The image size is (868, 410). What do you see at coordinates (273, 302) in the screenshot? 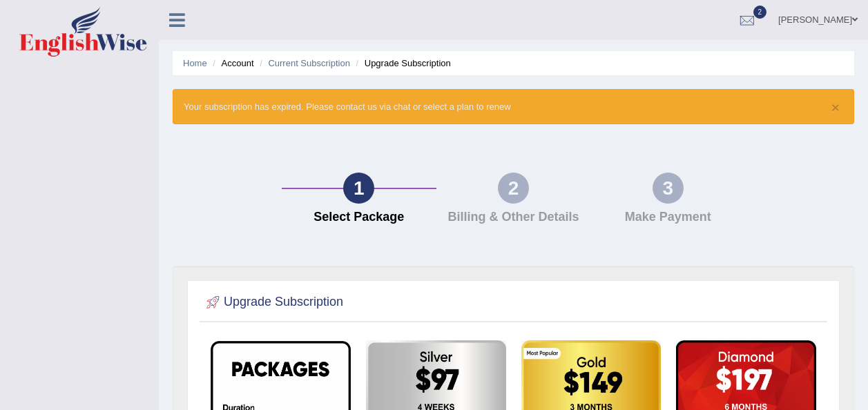
I see `h2: Upgrade Subscription` at bounding box center [273, 302].